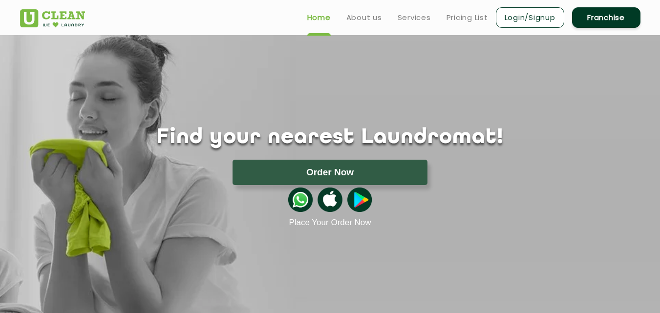 Image resolution: width=660 pixels, height=313 pixels. Describe the element at coordinates (606, 18) in the screenshot. I see `a: Franchise` at that location.